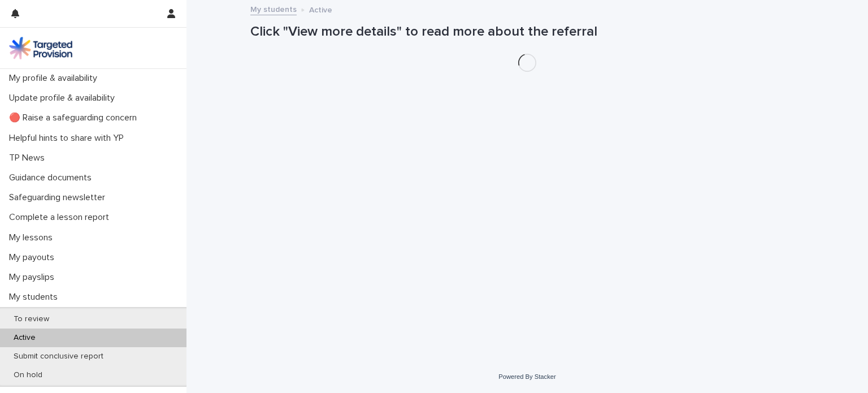  I want to click on p: My payouts, so click(34, 257).